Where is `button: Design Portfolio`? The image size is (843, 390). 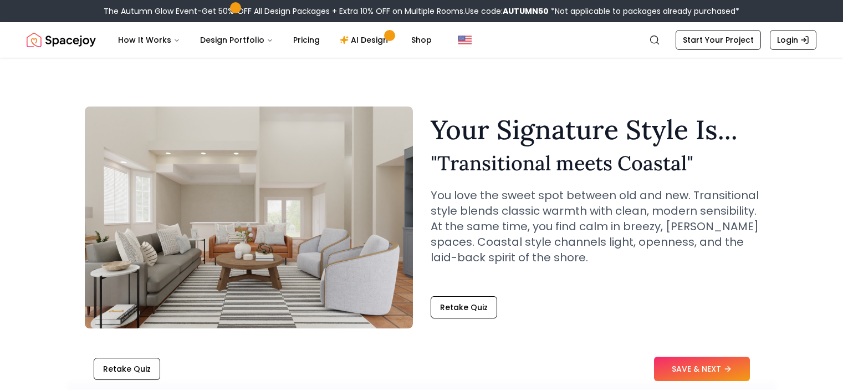 button: Design Portfolio is located at coordinates (237, 40).